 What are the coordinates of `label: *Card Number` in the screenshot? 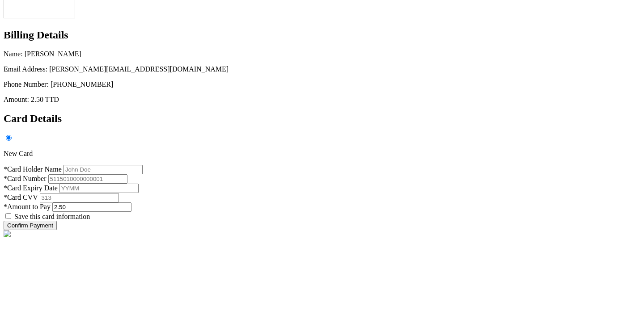 It's located at (25, 178).